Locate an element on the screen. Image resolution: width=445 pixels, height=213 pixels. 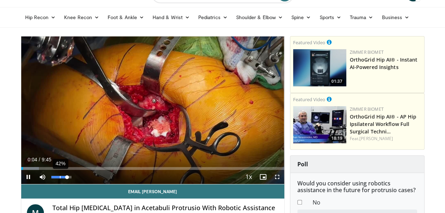
a: Hip Recon is located at coordinates (40, 17).